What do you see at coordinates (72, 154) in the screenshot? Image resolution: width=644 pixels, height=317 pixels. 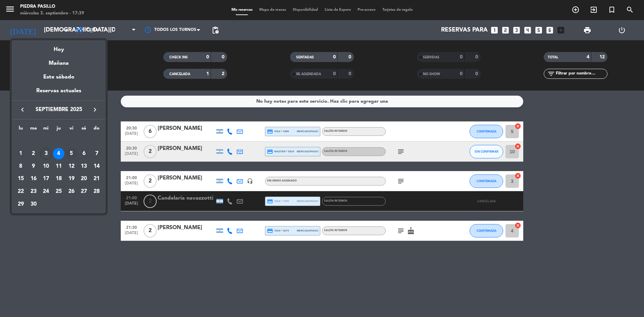 I see `td: 5 de septiembre de 2025` at bounding box center [72, 154].